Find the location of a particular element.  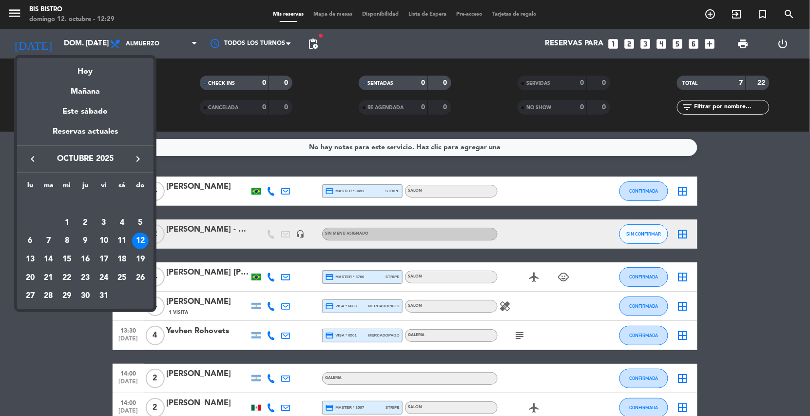

div: 9 is located at coordinates (85, 241).